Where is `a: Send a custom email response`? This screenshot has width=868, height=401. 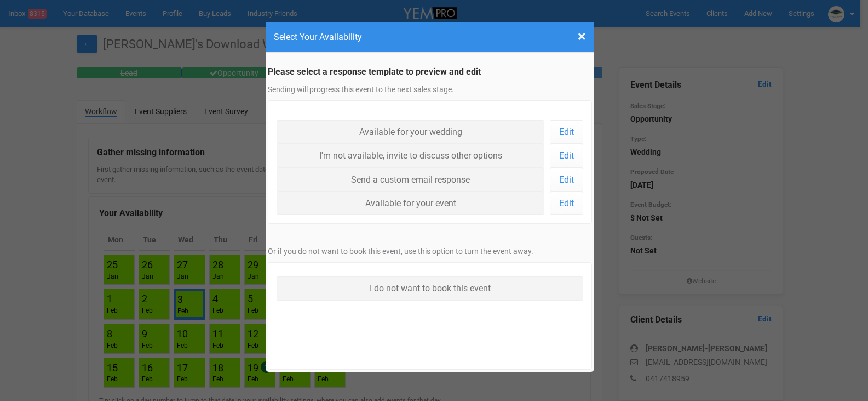 a: Send a custom email response is located at coordinates (410, 179).